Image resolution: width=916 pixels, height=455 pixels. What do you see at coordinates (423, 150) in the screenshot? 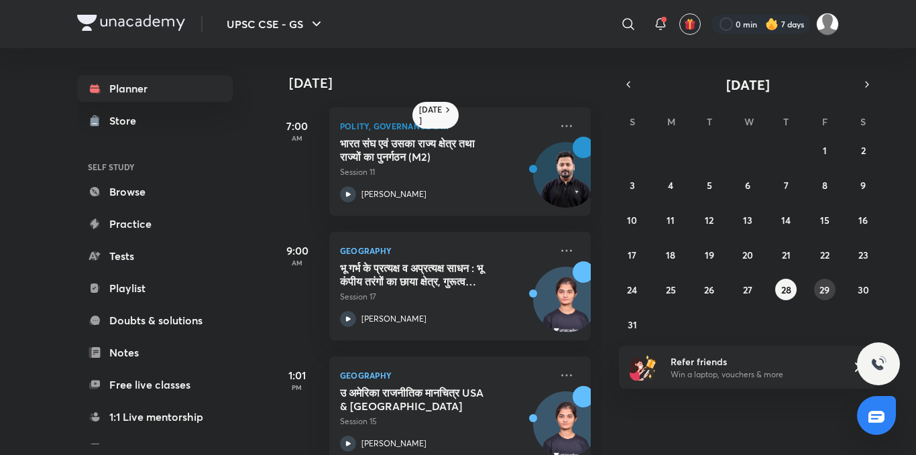
I see `h5: भारत संघ एवं उसका राज्य क्षेत्र तथा राज्यों का पुनर्गठन (M2)` at bounding box center [423, 150].